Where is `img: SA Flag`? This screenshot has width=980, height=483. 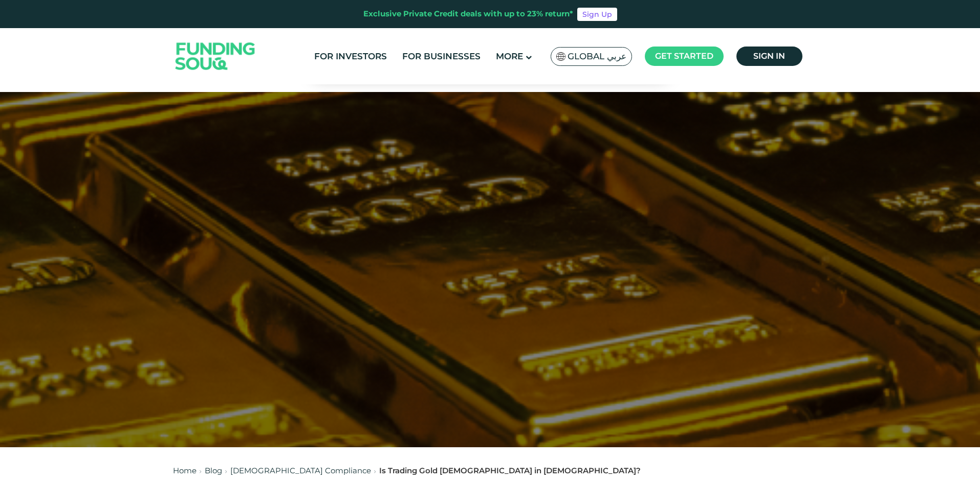 img: SA Flag is located at coordinates (561, 56).